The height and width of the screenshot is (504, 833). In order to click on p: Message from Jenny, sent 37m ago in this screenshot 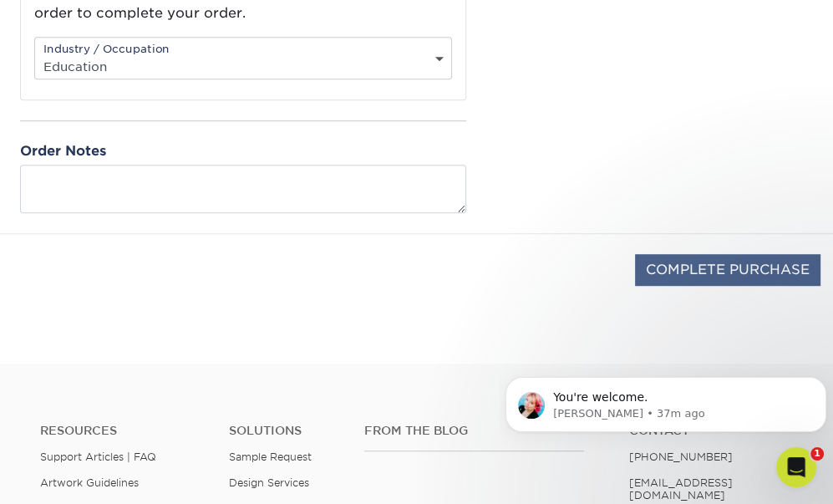, I will do `click(180, 72)`.